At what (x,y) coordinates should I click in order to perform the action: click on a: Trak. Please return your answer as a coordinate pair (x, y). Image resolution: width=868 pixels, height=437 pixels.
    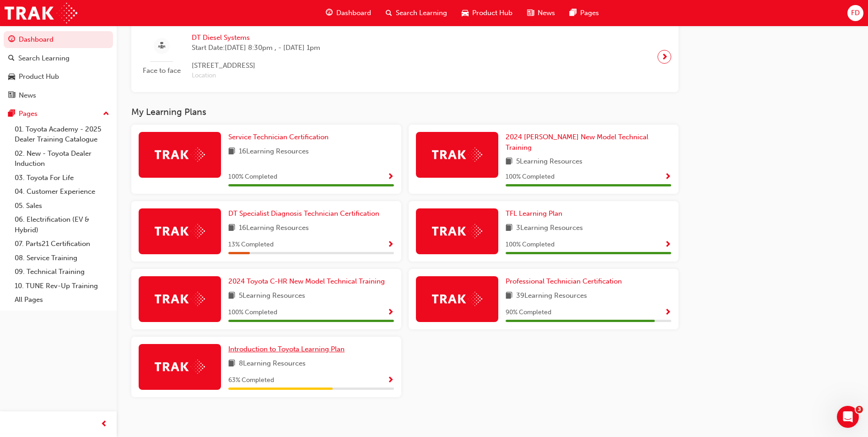
    Looking at the image, I should click on (40, 13).